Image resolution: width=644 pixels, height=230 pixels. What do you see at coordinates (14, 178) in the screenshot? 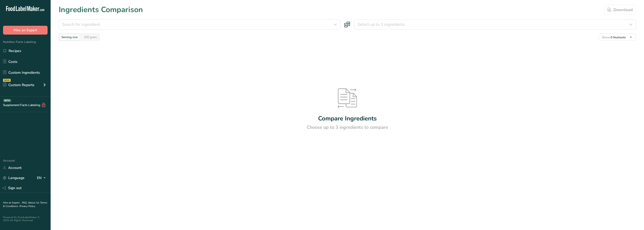
I see `a: Language` at bounding box center [14, 178].